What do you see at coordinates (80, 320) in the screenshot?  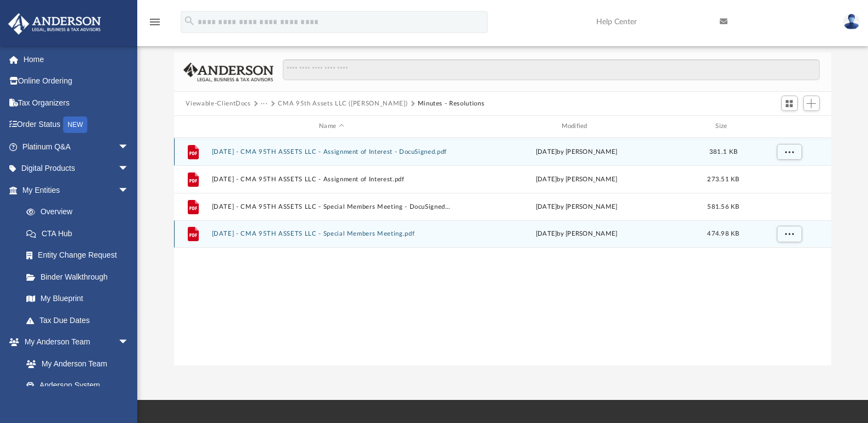 I see `a: Tax Due Dates` at bounding box center [80, 320].